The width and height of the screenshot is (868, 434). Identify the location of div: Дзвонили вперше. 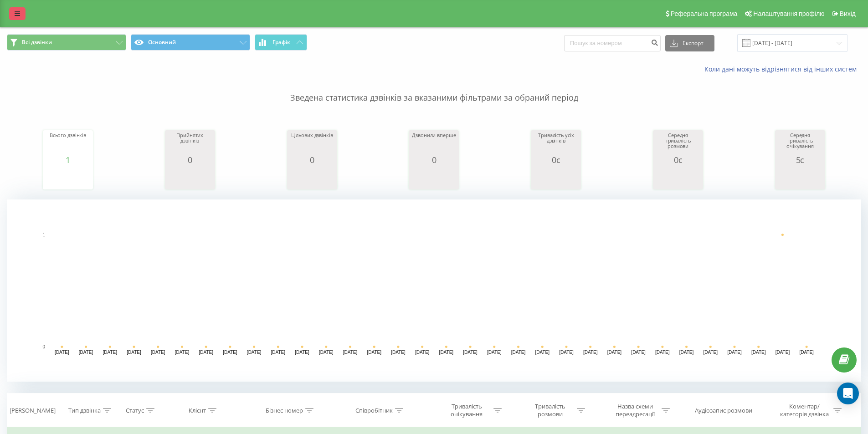
(434, 144).